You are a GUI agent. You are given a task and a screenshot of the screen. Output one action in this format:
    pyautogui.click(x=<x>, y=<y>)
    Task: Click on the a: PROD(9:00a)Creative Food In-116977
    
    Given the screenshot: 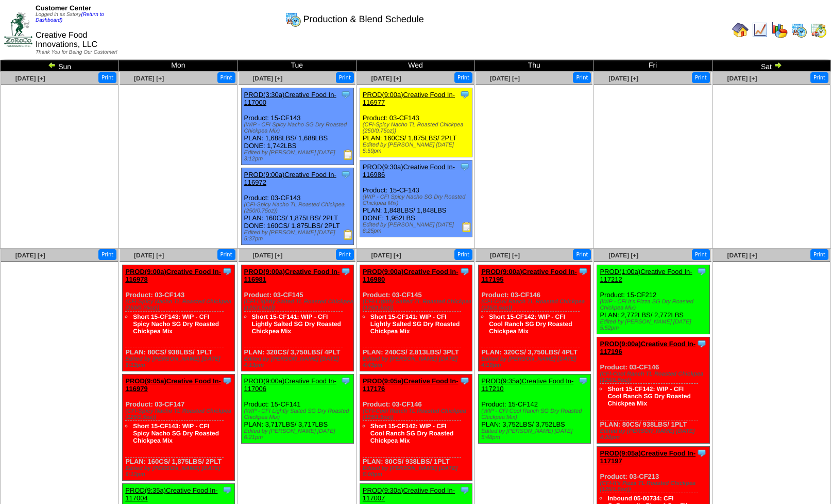 What is the action you would take?
    pyautogui.click(x=408, y=99)
    